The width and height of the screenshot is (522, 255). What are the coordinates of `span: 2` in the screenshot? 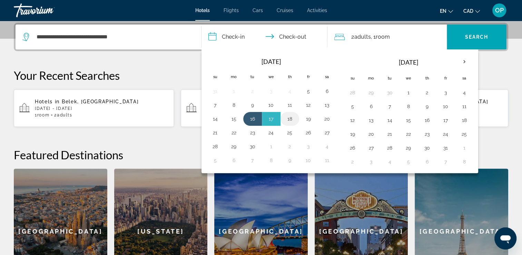 It's located at (63, 115).